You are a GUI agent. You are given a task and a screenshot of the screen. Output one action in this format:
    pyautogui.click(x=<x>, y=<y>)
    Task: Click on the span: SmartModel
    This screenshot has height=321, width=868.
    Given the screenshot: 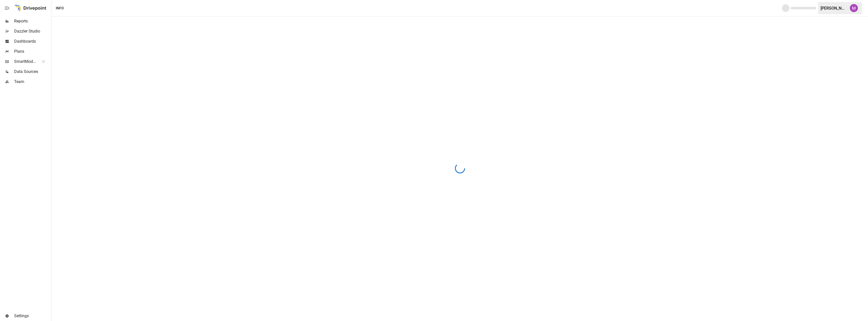 What is the action you would take?
    pyautogui.click(x=25, y=61)
    